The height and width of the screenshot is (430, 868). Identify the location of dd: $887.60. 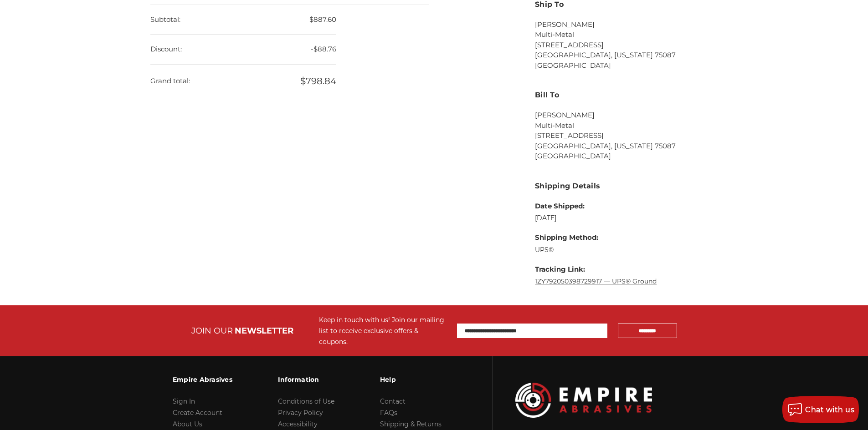
(243, 20).